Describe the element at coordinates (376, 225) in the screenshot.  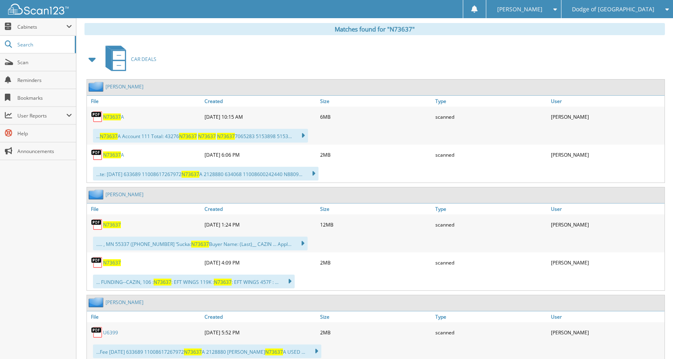
I see `div: 12MB` at that location.